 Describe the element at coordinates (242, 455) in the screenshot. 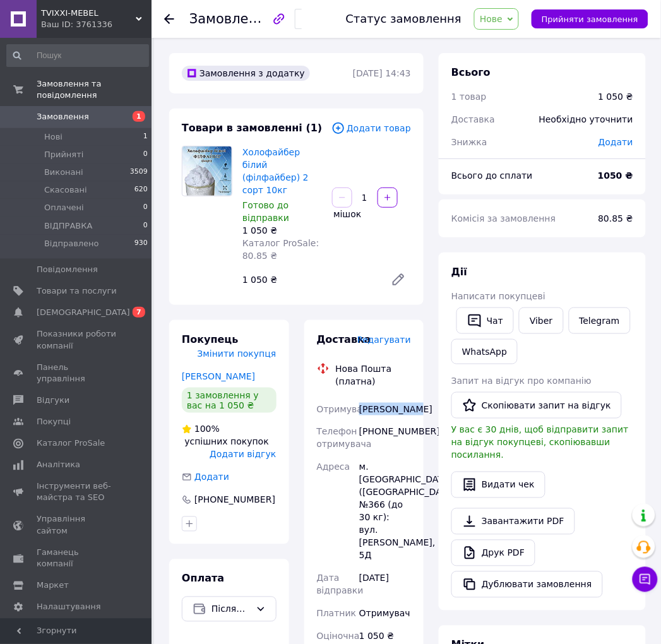

I see `span: Додати відгук` at that location.